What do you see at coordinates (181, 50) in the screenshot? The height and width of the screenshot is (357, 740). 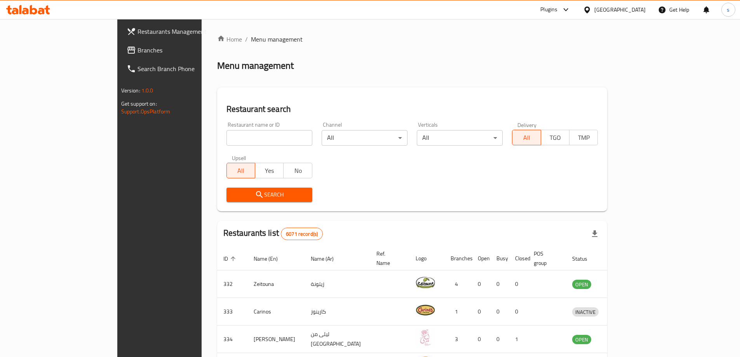 I see `a: Branches` at bounding box center [181, 50].